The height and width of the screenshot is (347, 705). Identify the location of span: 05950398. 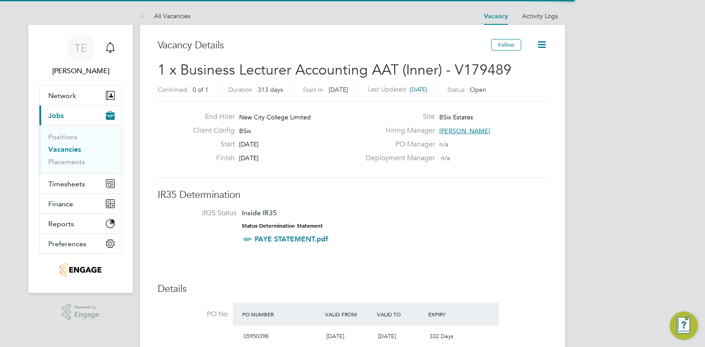
(256, 335).